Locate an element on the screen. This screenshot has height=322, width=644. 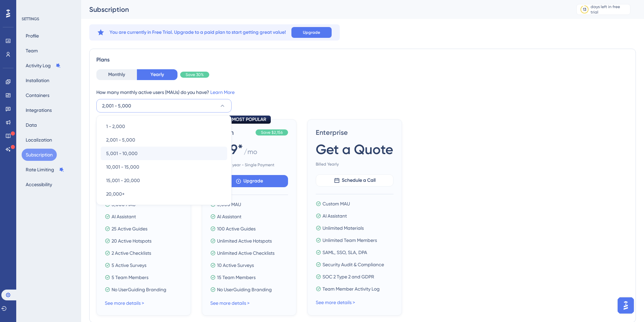
button: Installation is located at coordinates (37, 80).